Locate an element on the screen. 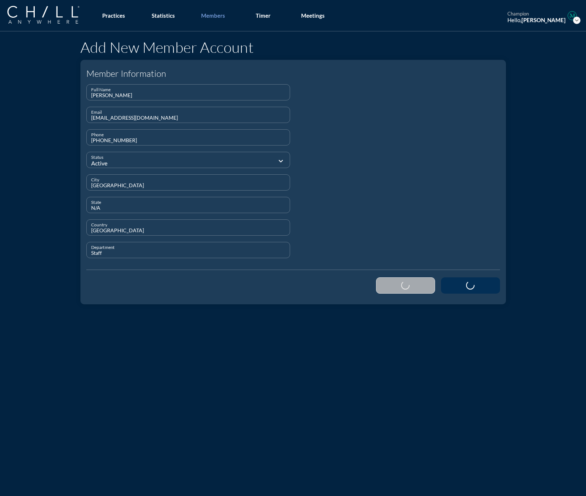  div: Timer is located at coordinates (263, 16).